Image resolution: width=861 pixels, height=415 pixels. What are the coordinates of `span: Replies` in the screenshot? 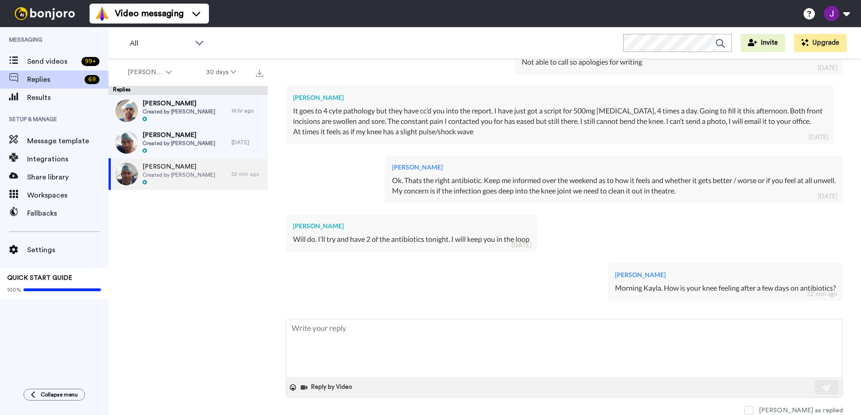 It's located at (54, 80).